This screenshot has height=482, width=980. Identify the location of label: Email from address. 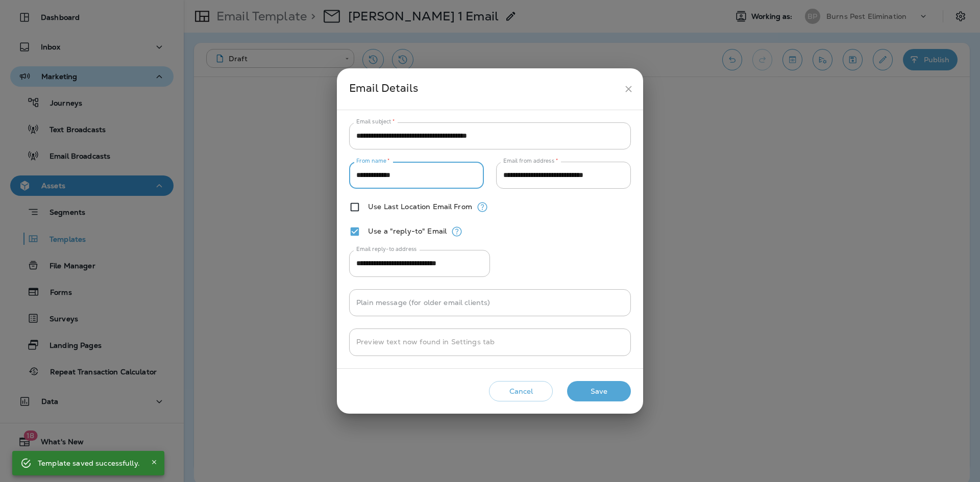
(530, 161).